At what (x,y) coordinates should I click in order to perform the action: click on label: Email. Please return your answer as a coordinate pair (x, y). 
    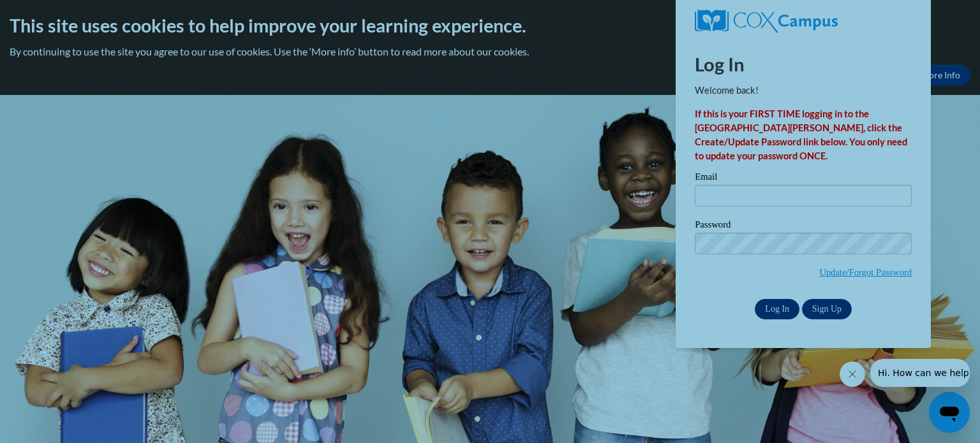
    Looking at the image, I should click on (803, 178).